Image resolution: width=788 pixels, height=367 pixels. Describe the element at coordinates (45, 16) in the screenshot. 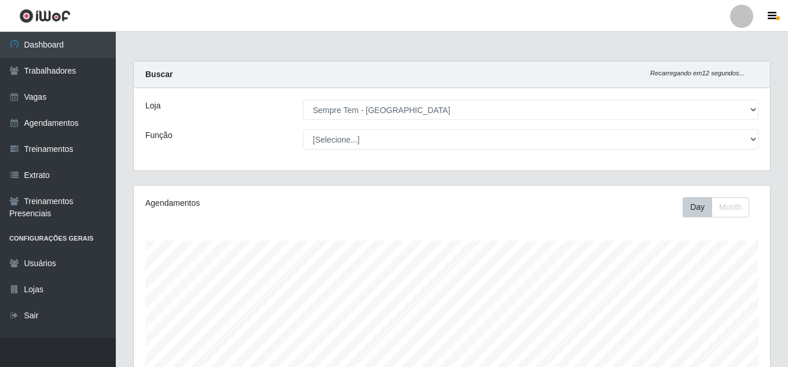

I see `img: CoreUI Logo` at that location.